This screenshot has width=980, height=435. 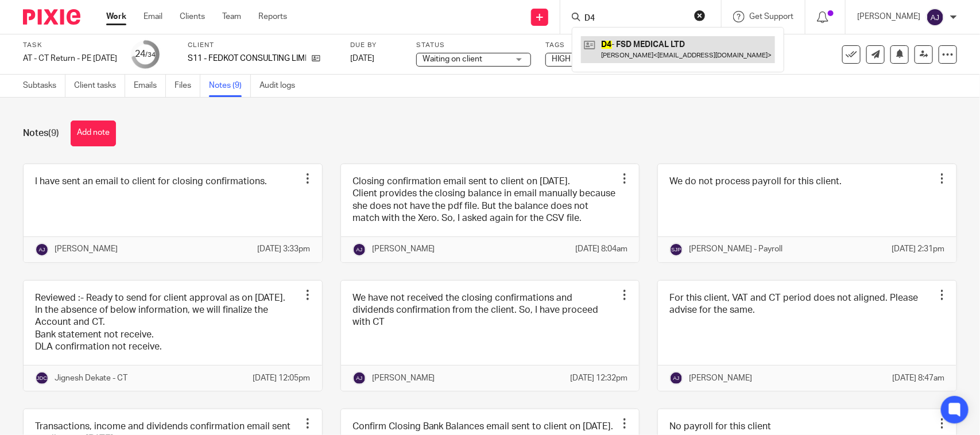 What do you see at coordinates (700, 15) in the screenshot?
I see `button: Clear` at bounding box center [700, 15].